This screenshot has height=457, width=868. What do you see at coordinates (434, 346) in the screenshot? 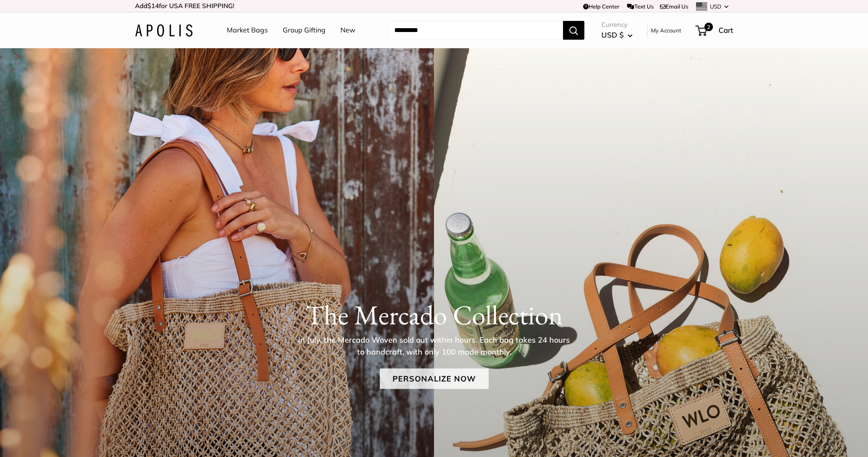
I see `p: In July, the Mercado Woven sold out within hours. Each bag takes 24 hours to handcraft, with only...` at bounding box center [434, 346].